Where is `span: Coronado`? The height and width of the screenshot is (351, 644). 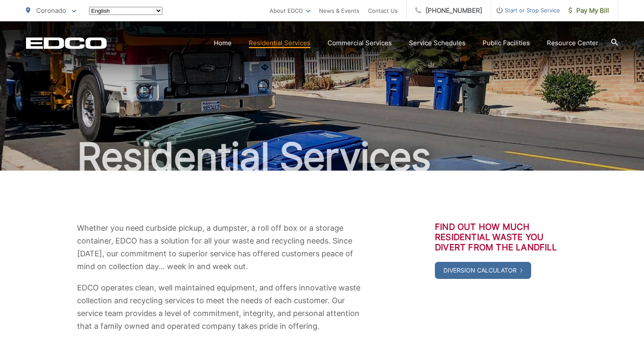 span: Coronado is located at coordinates (51, 10).